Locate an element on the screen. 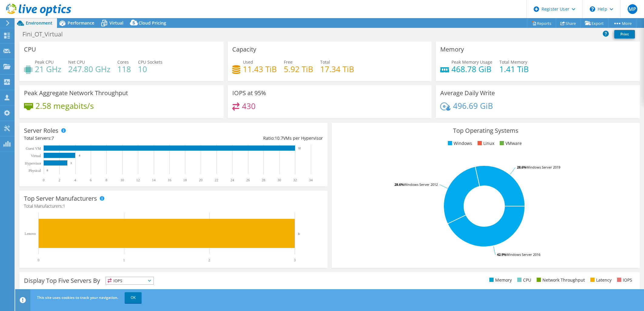  span: 7 is located at coordinates (53, 138).